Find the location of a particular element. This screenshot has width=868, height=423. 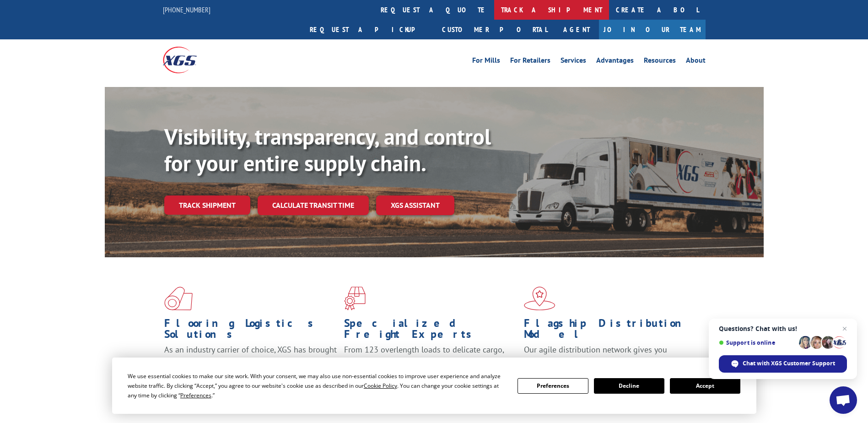

a: Services is located at coordinates (573, 62).